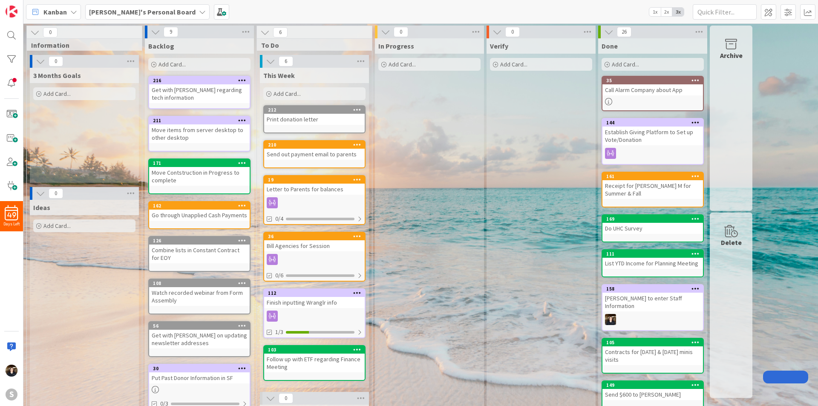 Image resolution: width=818 pixels, height=406 pixels. I want to click on div: Go through Unapplied Cash Payments, so click(199, 215).